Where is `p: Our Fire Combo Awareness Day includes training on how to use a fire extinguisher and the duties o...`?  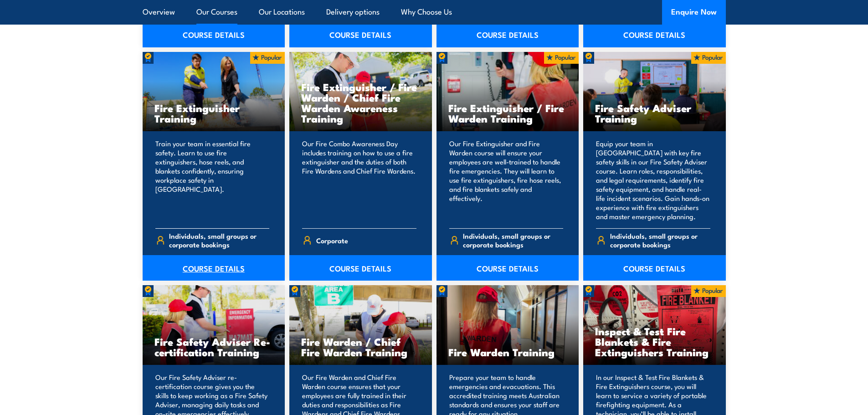
p: Our Fire Combo Awareness Day includes training on how to use a fire extinguisher and the duties o... is located at coordinates (359, 180).